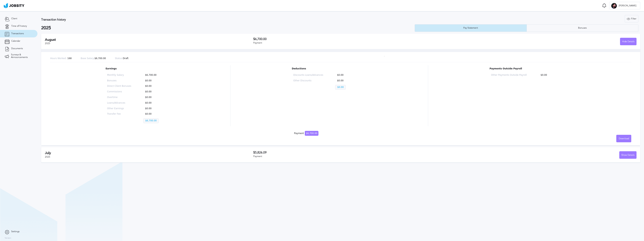 The image size is (644, 241). Describe the element at coordinates (329, 69) in the screenshot. I see `p: Deductions` at that location.